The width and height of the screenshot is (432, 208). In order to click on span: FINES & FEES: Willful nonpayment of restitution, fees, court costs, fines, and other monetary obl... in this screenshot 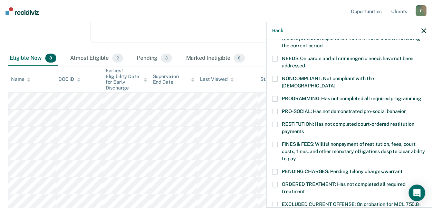, I will do `click(353, 151)`.